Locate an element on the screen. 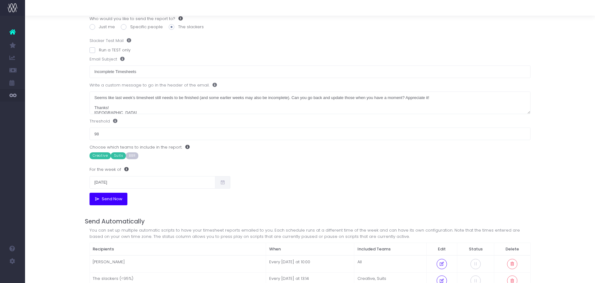  label: For the week of is located at coordinates (109, 169).